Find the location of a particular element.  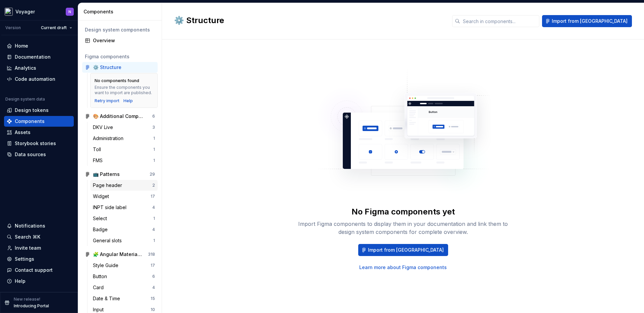

button: VoyagerN is located at coordinates (39, 11).